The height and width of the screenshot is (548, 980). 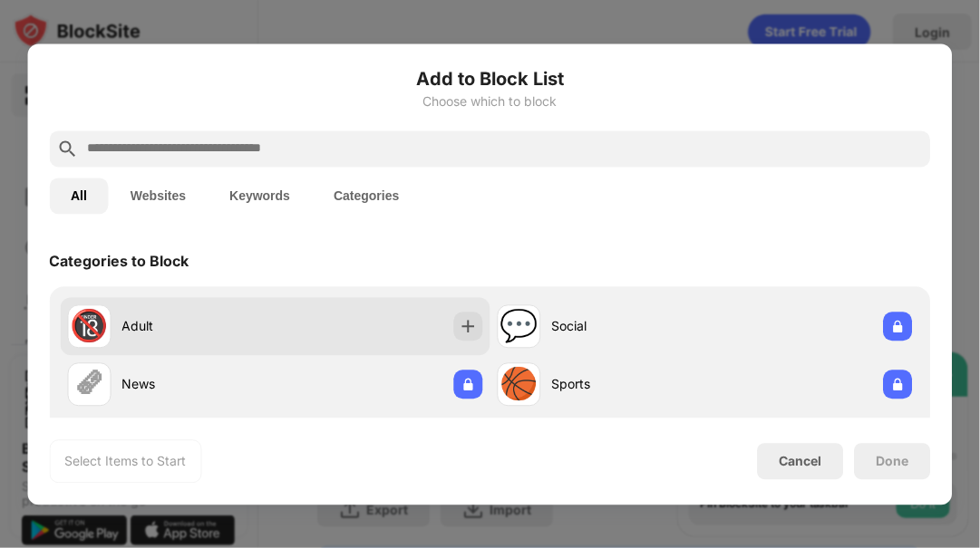 I want to click on div: Social, so click(x=627, y=327).